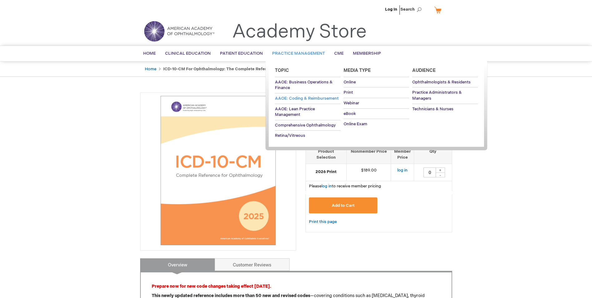  Describe the element at coordinates (188, 53) in the screenshot. I see `span: Clinical Education` at that location.